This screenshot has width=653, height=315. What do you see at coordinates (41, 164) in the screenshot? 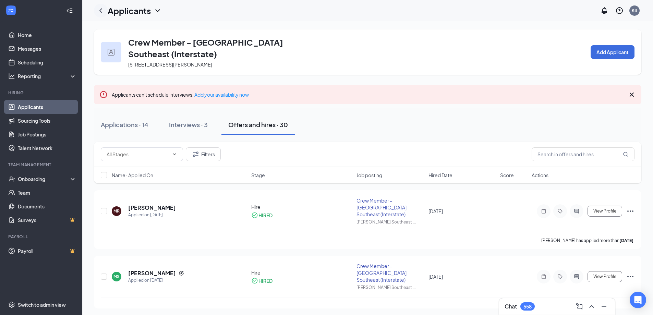
I see `div: Team Management` at bounding box center [41, 164].